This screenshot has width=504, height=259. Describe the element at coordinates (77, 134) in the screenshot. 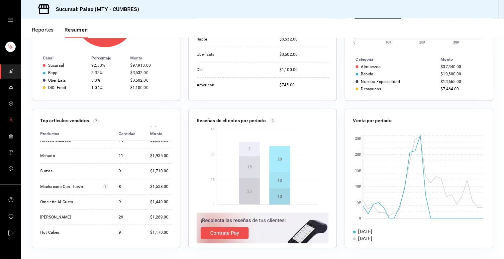

I see `th: Productos` at that location.